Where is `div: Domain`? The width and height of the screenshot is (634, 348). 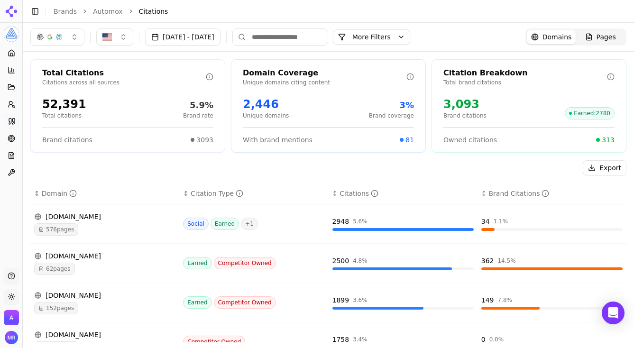 div: Domain is located at coordinates (59, 194).